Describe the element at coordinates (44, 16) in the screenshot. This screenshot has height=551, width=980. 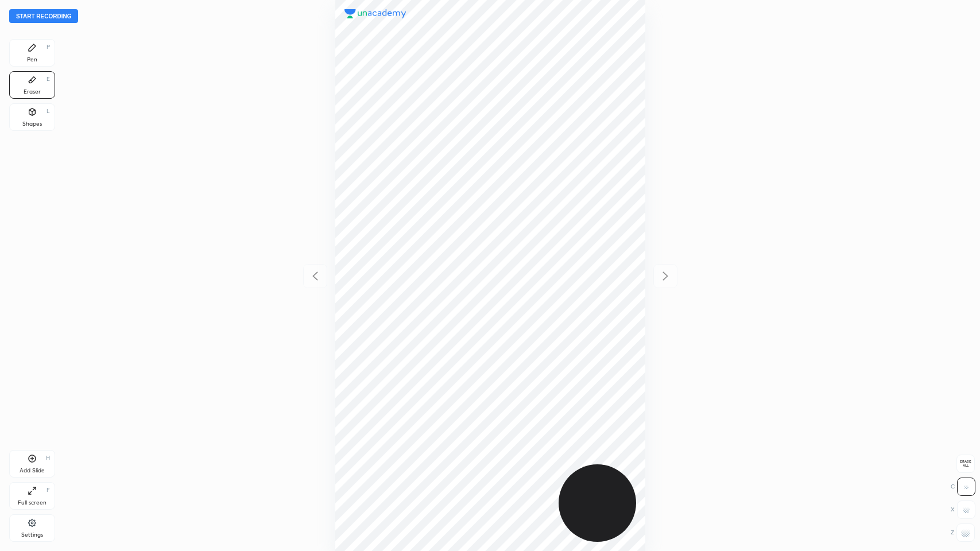
I see `button: Start recording` at that location.